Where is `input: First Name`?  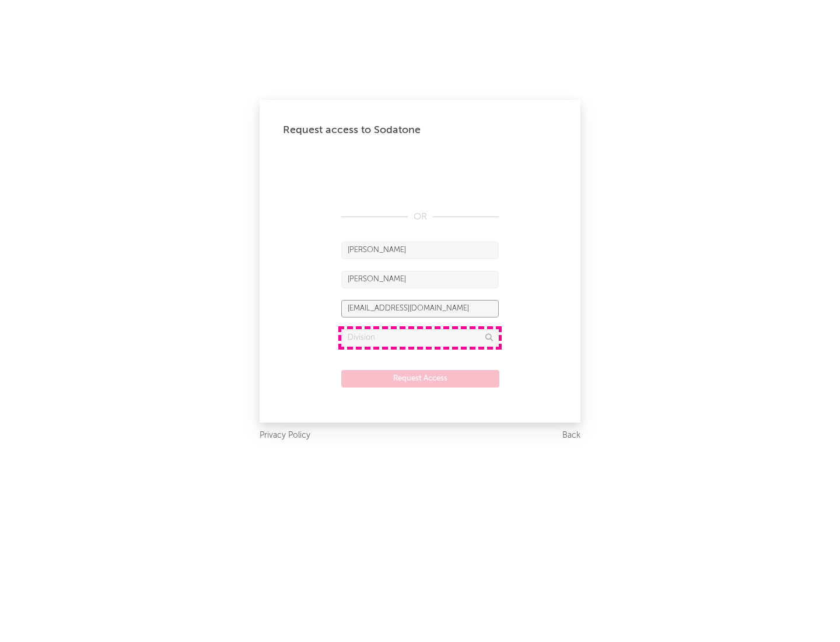 input: First Name is located at coordinates (420, 250).